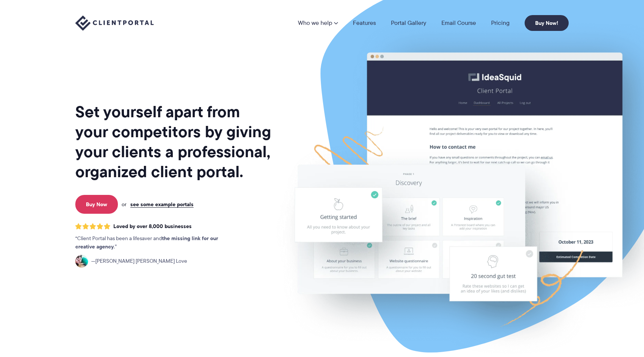  What do you see at coordinates (364, 23) in the screenshot?
I see `a: Features` at bounding box center [364, 23].